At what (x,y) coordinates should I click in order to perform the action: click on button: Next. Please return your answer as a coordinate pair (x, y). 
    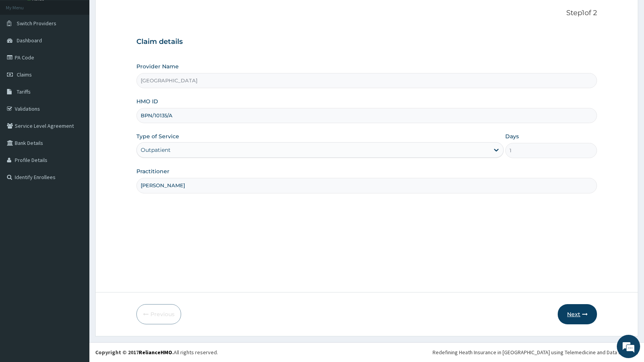
    Looking at the image, I should click on (577, 314).